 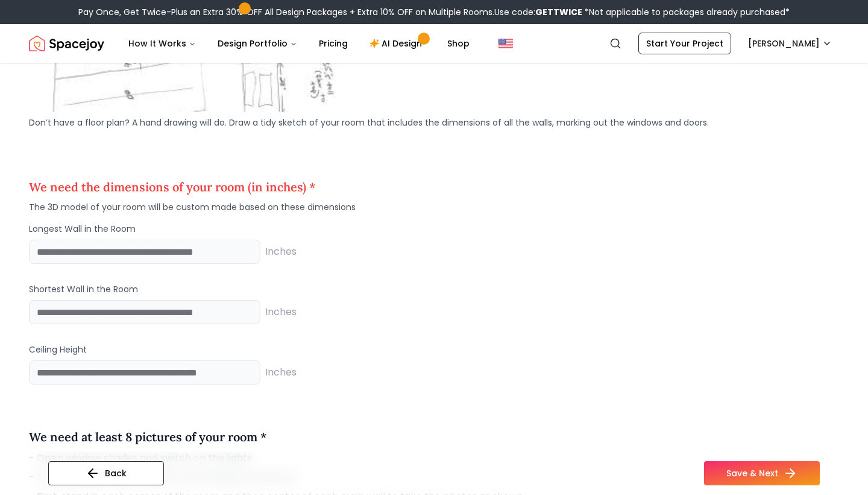 What do you see at coordinates (434, 229) in the screenshot?
I see `p: Longest Wall in the Room` at bounding box center [434, 229].